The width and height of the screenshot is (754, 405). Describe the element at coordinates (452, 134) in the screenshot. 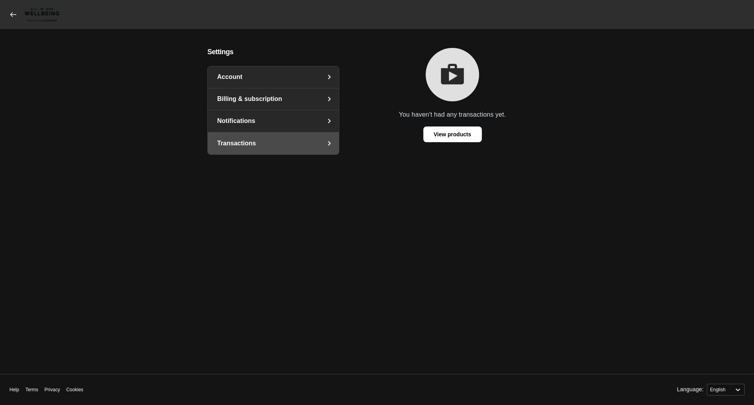

I see `a: View products` at that location.